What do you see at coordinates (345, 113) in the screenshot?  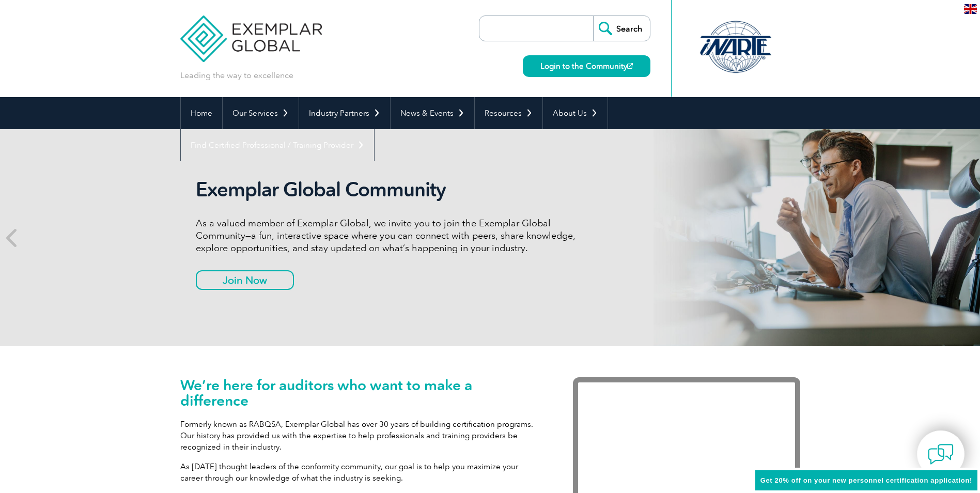 I see `a: Industry Partners` at bounding box center [345, 113].